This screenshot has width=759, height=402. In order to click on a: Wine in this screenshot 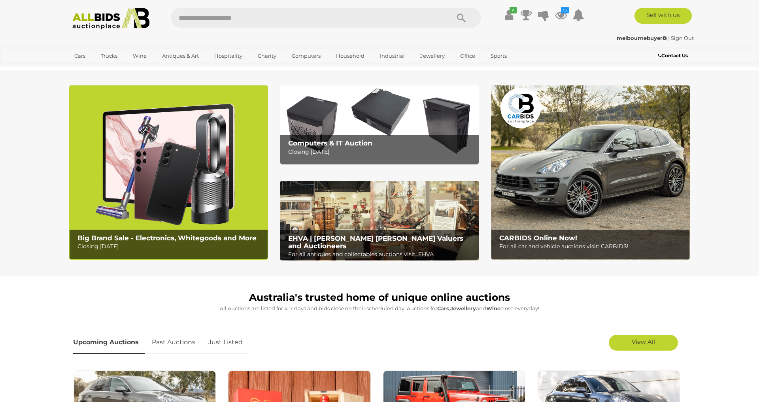, I will do `click(140, 56)`.